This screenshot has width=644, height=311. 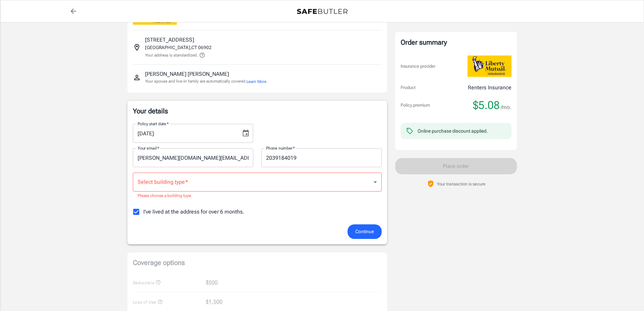 I want to click on a: back to quotes, so click(x=74, y=11).